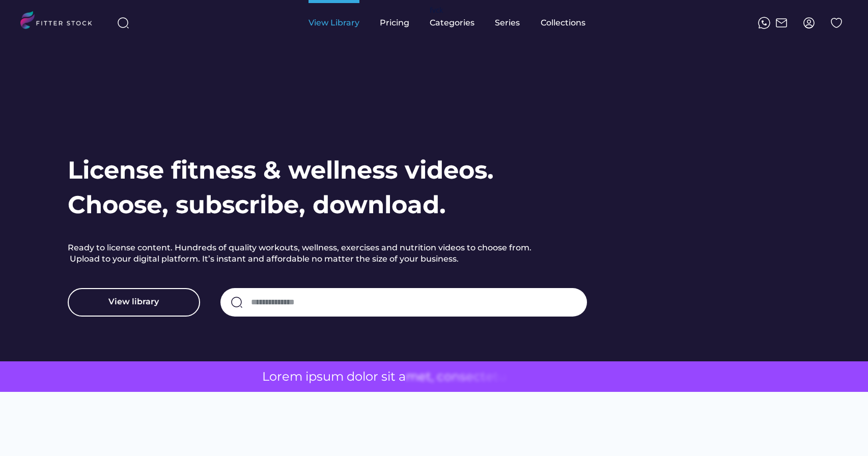 This screenshot has height=456, width=868. I want to click on div: fvck, so click(436, 10).